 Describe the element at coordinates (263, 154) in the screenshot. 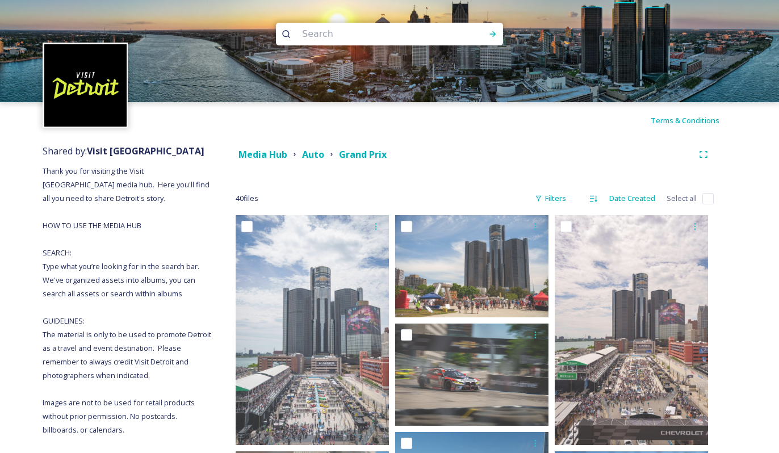

I see `strong: Media Hub` at that location.